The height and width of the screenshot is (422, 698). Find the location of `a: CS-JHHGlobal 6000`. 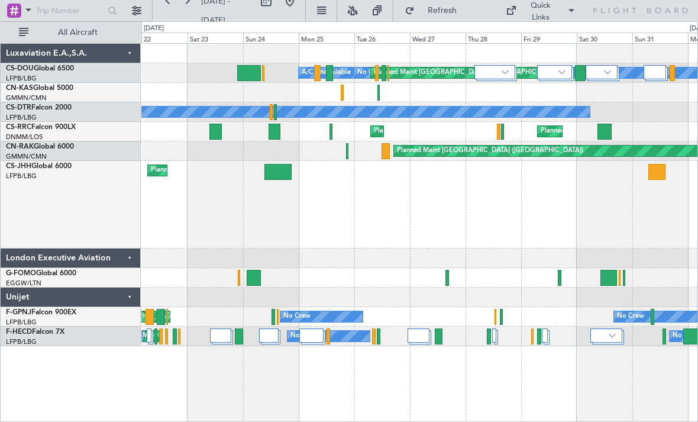

a: CS-JHHGlobal 6000 is located at coordinates (38, 166).